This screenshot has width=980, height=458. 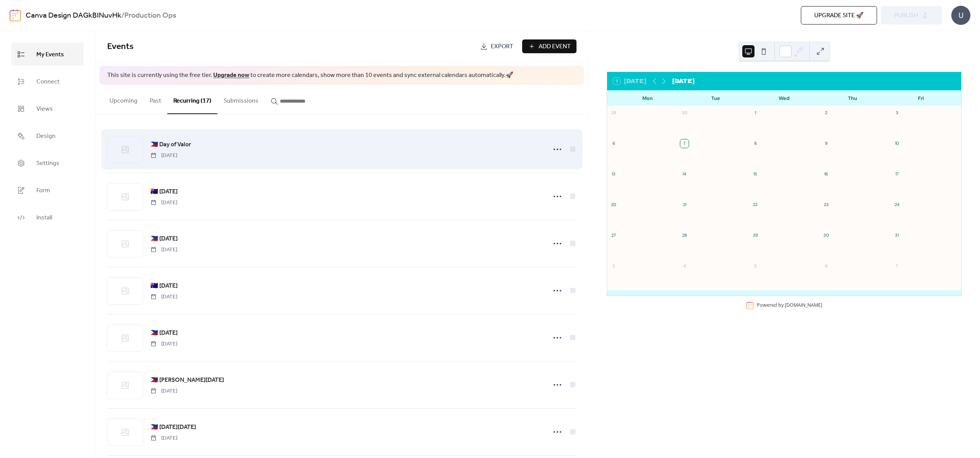 I want to click on div: 20, so click(x=614, y=205).